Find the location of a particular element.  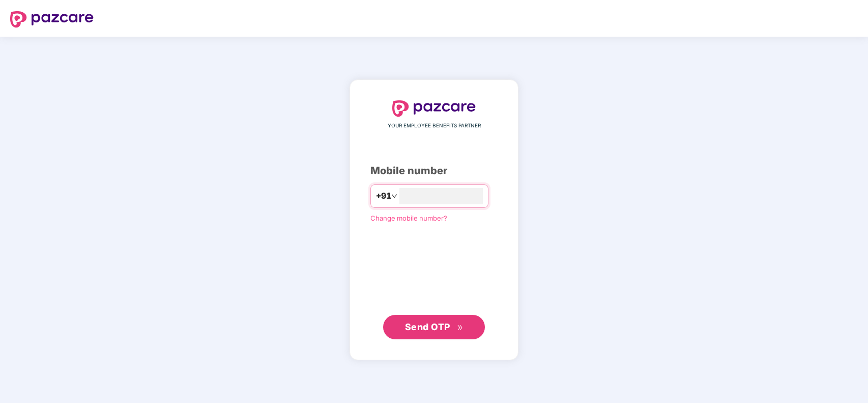

span: Send OTP is located at coordinates (428, 327).